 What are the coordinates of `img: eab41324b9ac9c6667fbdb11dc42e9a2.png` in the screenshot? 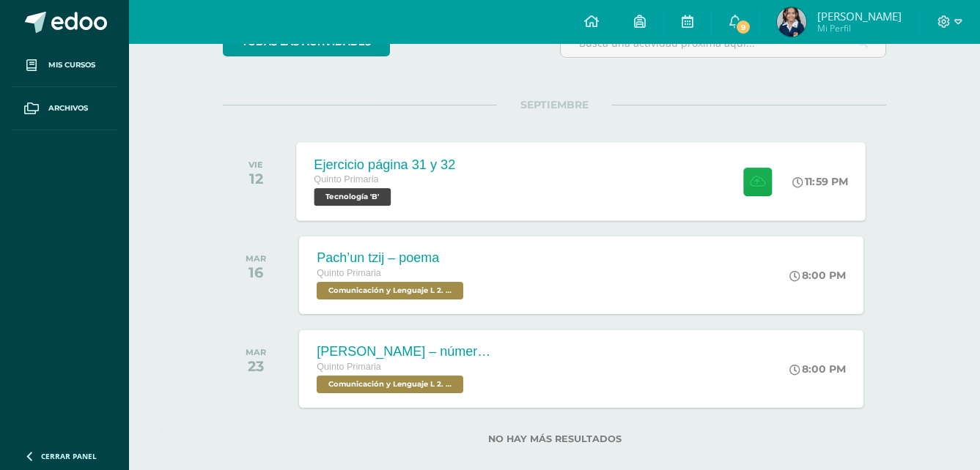 It's located at (792, 22).